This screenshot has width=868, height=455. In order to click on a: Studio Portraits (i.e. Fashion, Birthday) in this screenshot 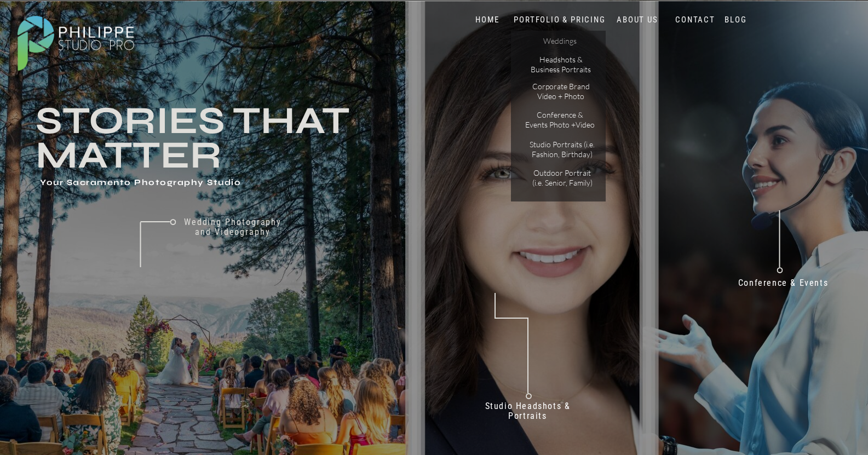, I will do `click(562, 149)`.